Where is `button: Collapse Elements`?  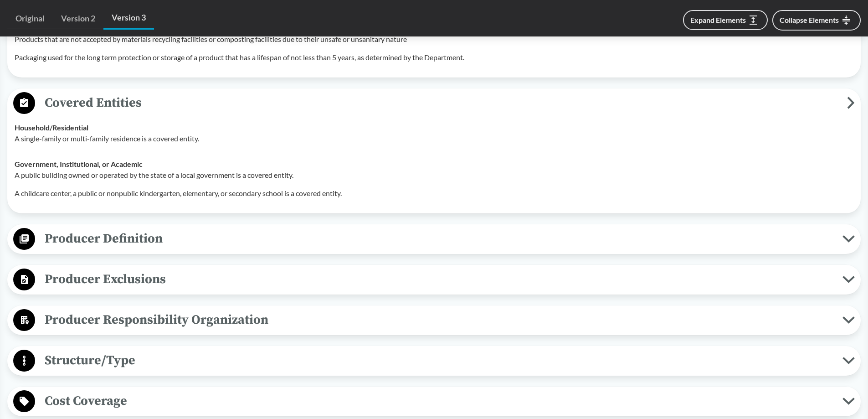
button: Collapse Elements is located at coordinates (817, 20).